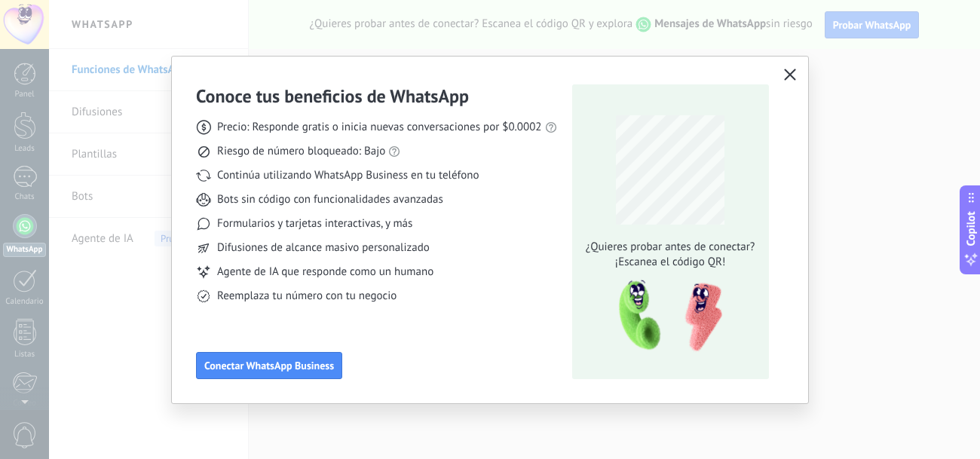 The width and height of the screenshot is (980, 459). What do you see at coordinates (972, 228) in the screenshot?
I see `span: Copilot` at bounding box center [972, 228].